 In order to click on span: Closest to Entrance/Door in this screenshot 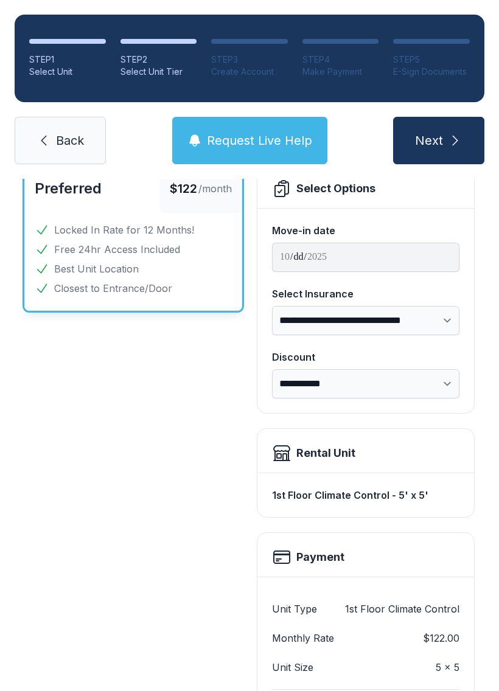, I will do `click(113, 288)`.